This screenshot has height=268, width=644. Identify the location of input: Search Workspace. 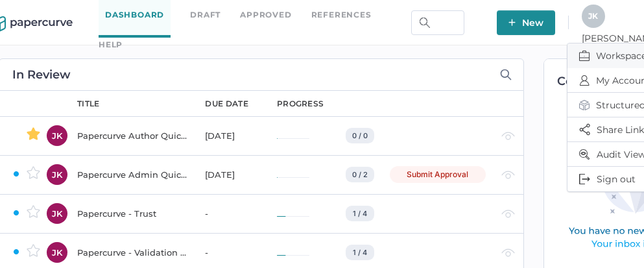
(438, 23).